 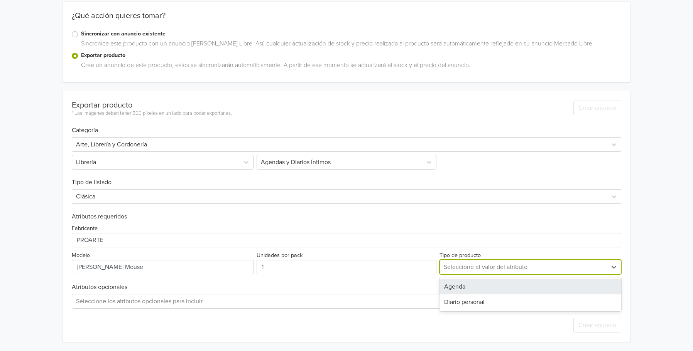 What do you see at coordinates (350, 67) in the screenshot?
I see `div: Cree un anuncio de este producto, estos se sincronizarán automáticamente. A partir de ese momento...` at bounding box center [350, 67].